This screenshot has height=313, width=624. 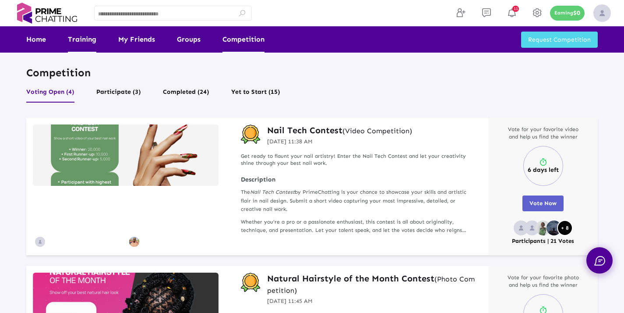 What do you see at coordinates (137, 39) in the screenshot?
I see `a: My Friends` at bounding box center [137, 39].